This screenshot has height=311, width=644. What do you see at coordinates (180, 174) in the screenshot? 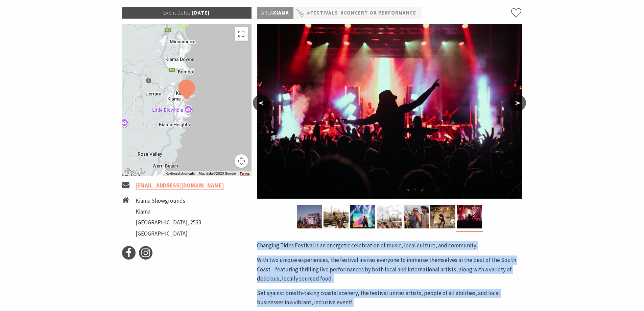
I see `button: Keyboard shortcuts` at bounding box center [180, 174].